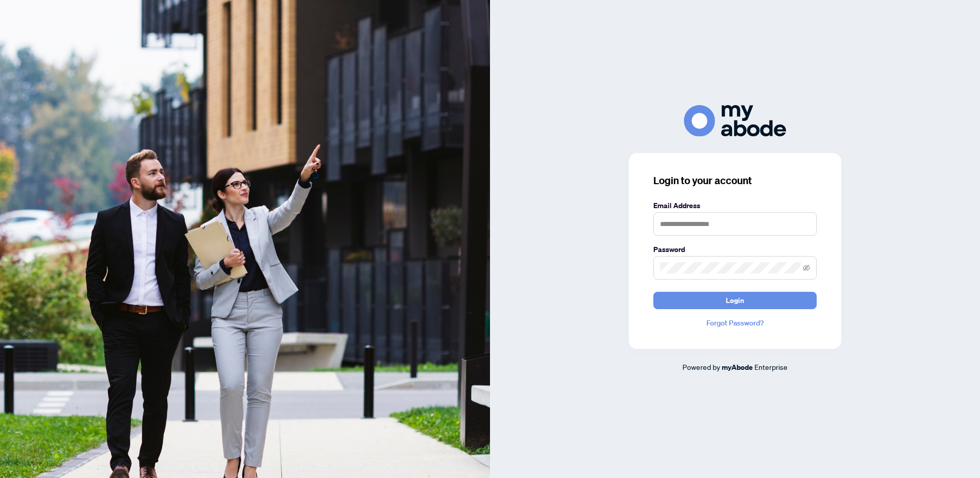 The width and height of the screenshot is (980, 478). Describe the element at coordinates (701, 367) in the screenshot. I see `span: Powered by` at that location.